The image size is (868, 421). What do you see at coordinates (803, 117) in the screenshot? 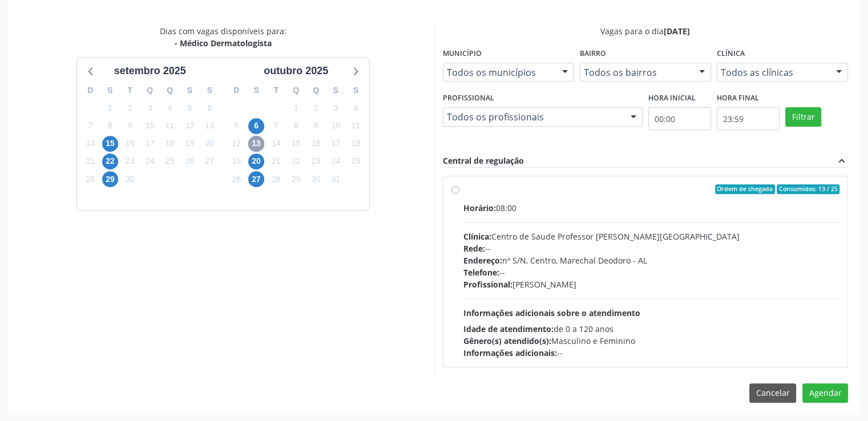
I see `button: Filtrar` at bounding box center [803, 117].